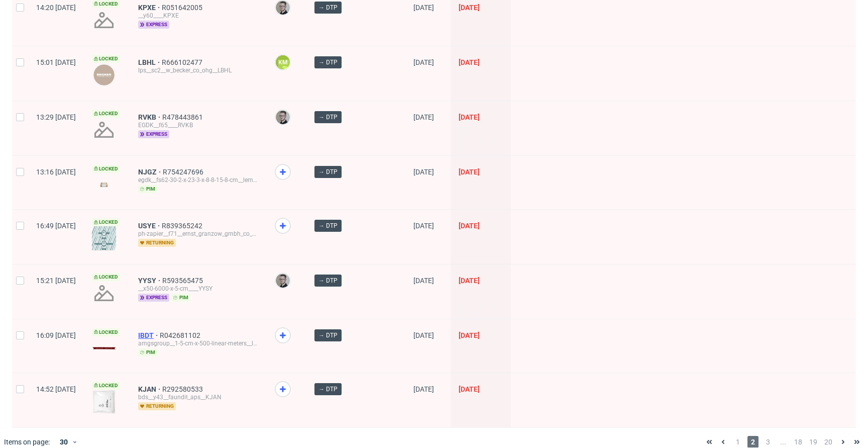 The height and width of the screenshot is (448, 868). I want to click on span: KJAN, so click(150, 389).